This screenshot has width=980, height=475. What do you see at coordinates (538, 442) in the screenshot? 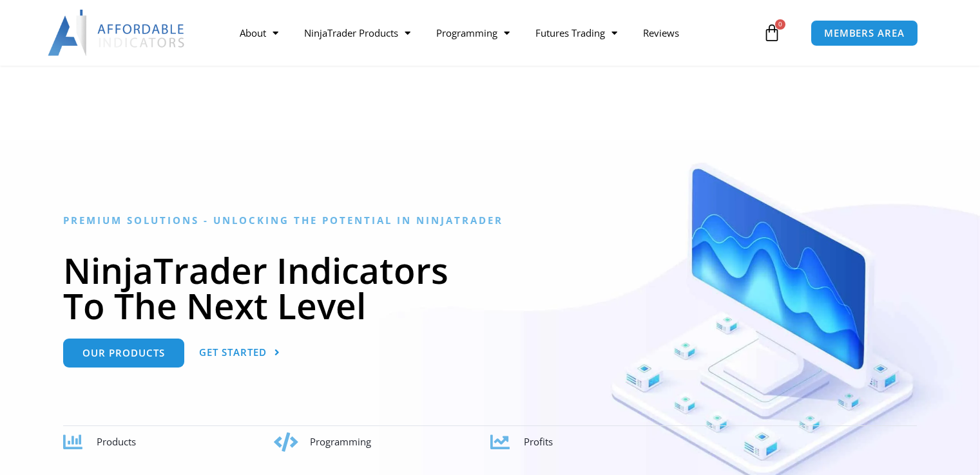
I see `span: Profits` at bounding box center [538, 442].